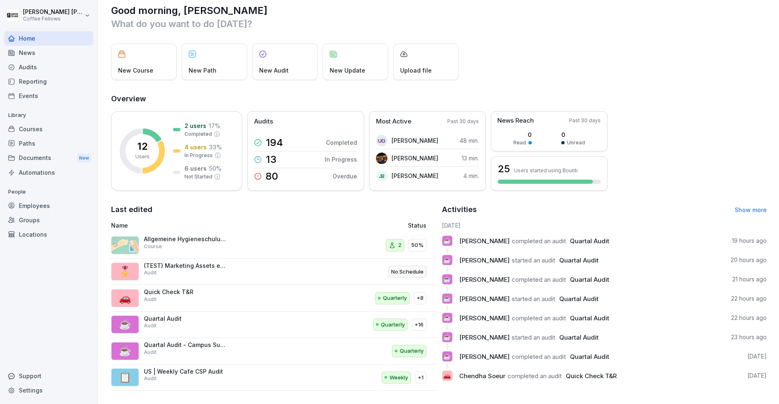 This screenshot has height=404, width=779. Describe the element at coordinates (347, 70) in the screenshot. I see `p: New Update` at that location.